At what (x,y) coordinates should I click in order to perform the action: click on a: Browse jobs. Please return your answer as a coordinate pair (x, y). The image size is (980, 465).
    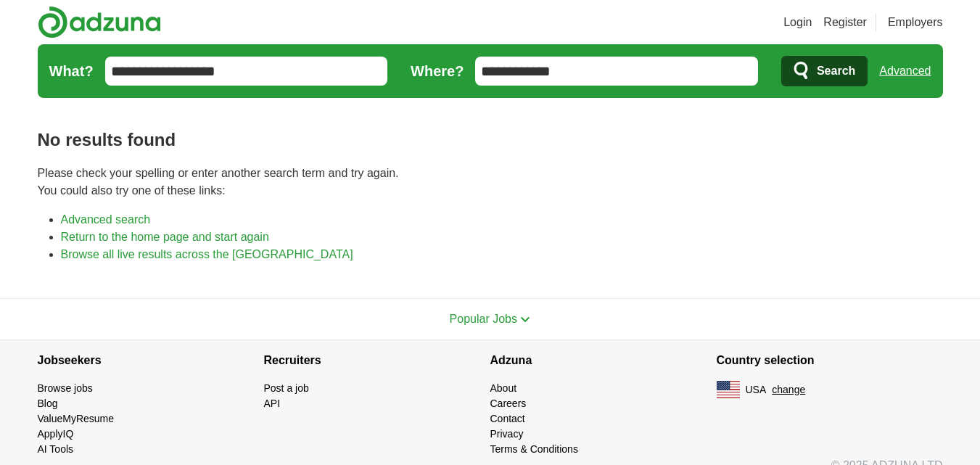
    Looking at the image, I should click on (65, 388).